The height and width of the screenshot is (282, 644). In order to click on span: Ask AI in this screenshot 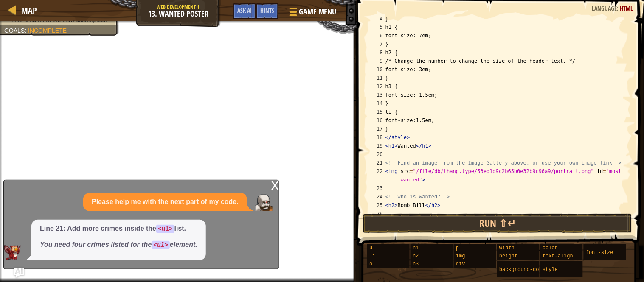, I will do `click(245, 11)`.